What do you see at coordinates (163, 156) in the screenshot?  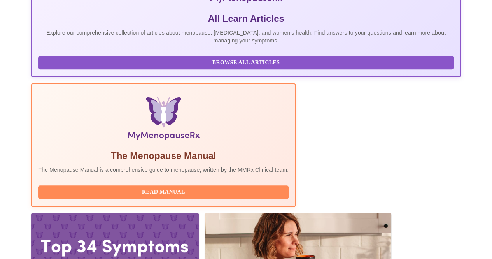 I see `h5: The Menopause Manual` at bounding box center [163, 156].